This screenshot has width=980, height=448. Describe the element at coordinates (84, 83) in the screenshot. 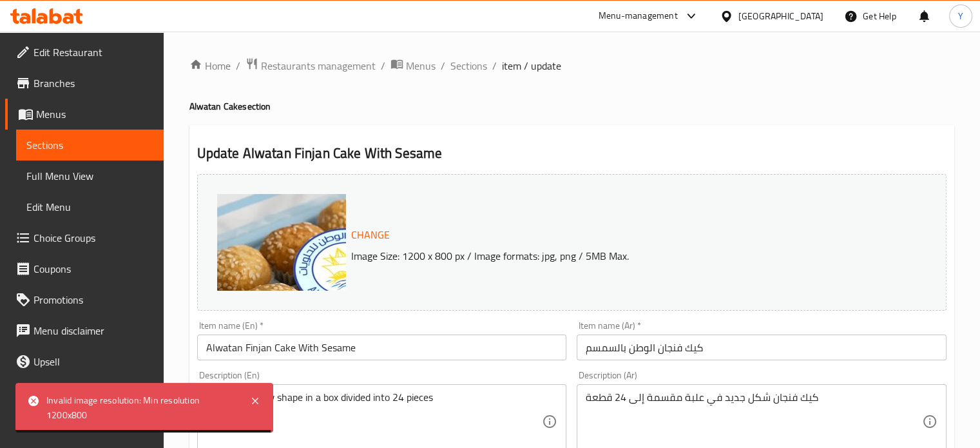

I see `a: Branches` at that location.